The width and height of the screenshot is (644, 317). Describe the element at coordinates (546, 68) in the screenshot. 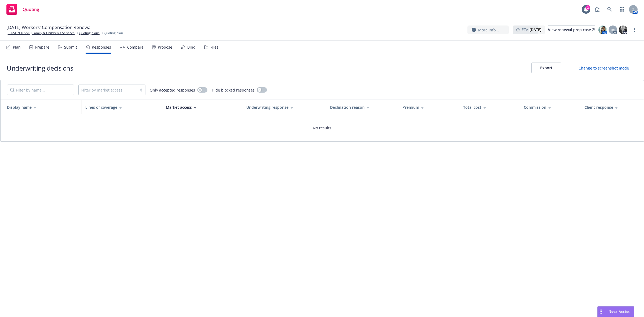

I see `button: Export` at that location.